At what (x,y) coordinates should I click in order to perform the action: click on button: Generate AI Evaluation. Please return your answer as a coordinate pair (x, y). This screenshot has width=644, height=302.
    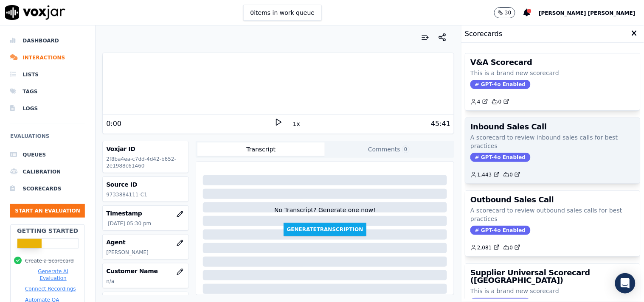
    Looking at the image, I should click on (53, 275).